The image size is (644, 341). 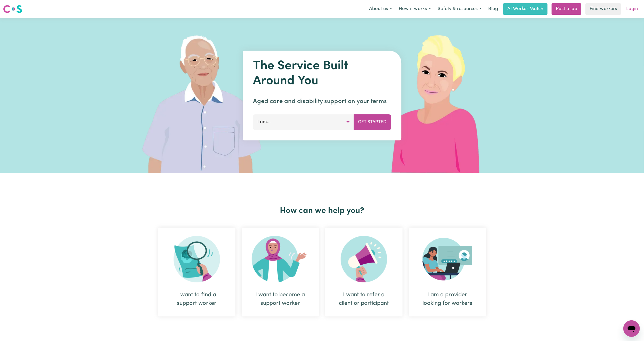 What do you see at coordinates (197, 259) in the screenshot?
I see `img: Search` at bounding box center [197, 259].